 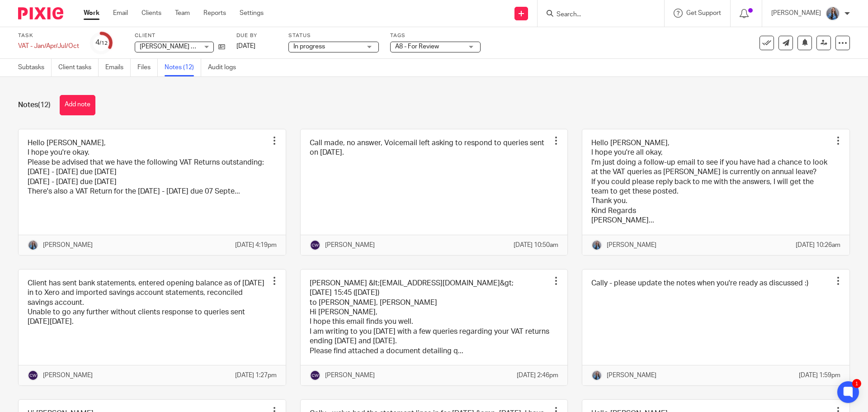 I want to click on img: Pixie, so click(x=41, y=13).